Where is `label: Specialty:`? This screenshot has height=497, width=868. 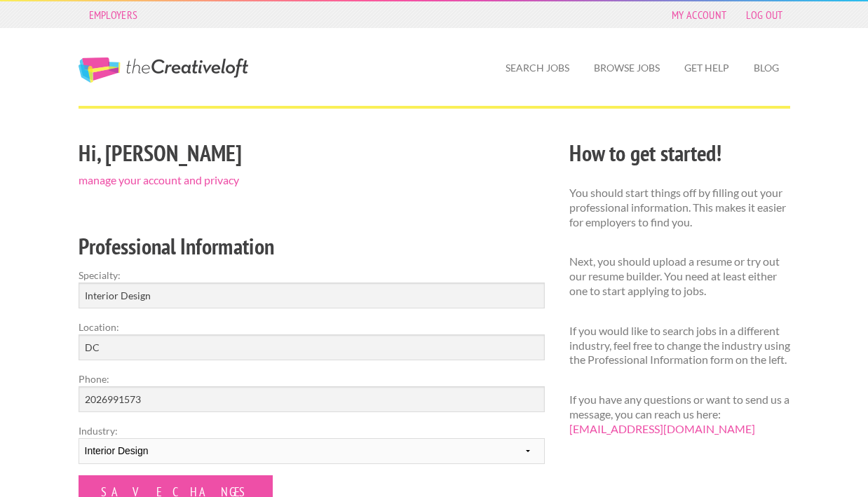 label: Specialty: is located at coordinates (312, 274).